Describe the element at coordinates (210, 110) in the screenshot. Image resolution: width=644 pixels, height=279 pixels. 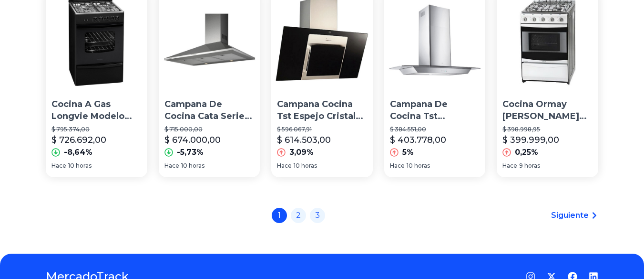
I see `p: Campana De Cocina Cata Serie Beta 600mm / Inoxidable` at that location.